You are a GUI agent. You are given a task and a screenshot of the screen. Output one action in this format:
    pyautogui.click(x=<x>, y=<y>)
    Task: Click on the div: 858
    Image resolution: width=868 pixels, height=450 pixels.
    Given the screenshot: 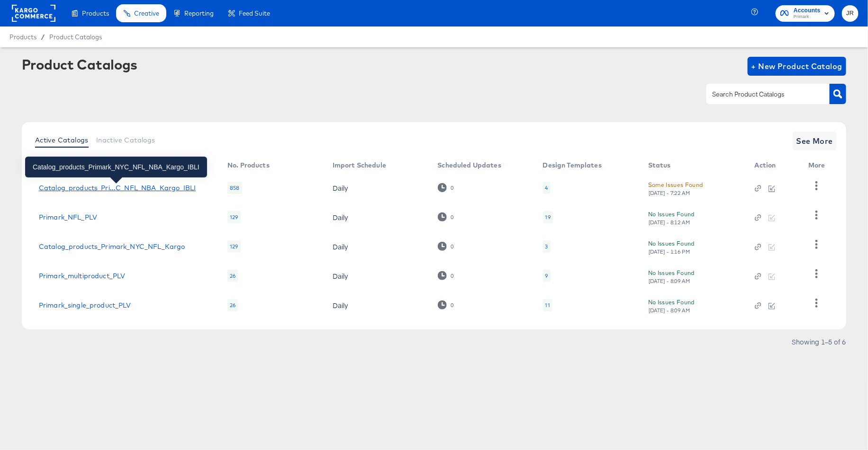 What is the action you would take?
    pyautogui.click(x=235, y=188)
    